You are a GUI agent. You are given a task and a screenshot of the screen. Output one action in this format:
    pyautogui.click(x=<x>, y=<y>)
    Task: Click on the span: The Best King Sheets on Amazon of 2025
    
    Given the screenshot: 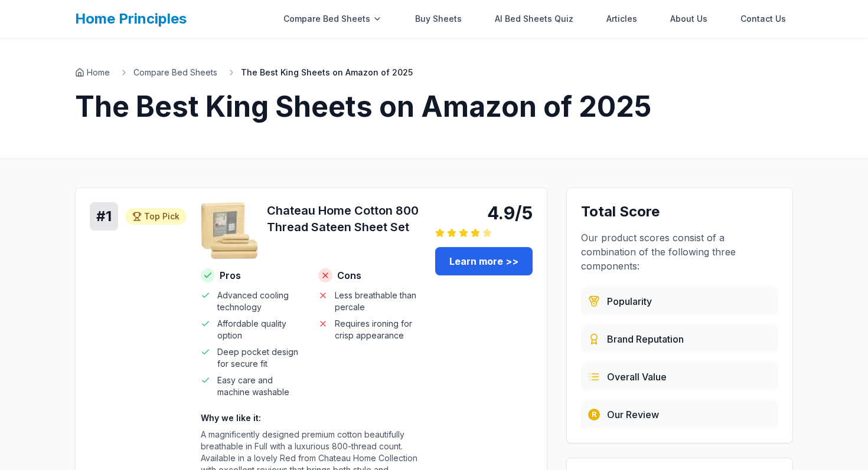 What is the action you would take?
    pyautogui.click(x=326, y=73)
    